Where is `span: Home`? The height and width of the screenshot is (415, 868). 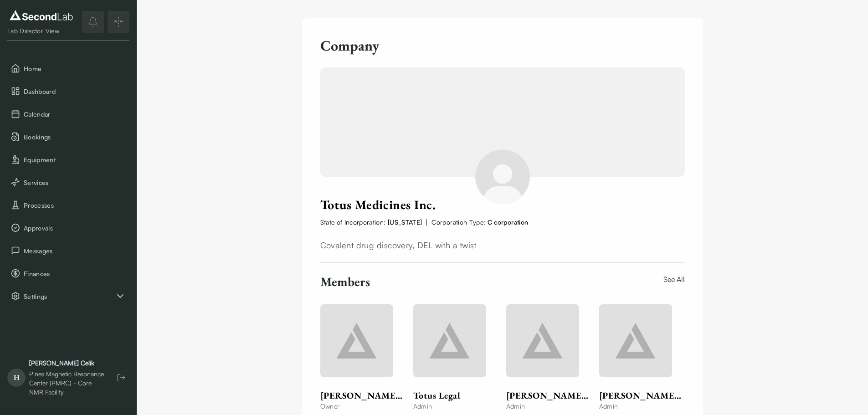
span: Home is located at coordinates (75, 68).